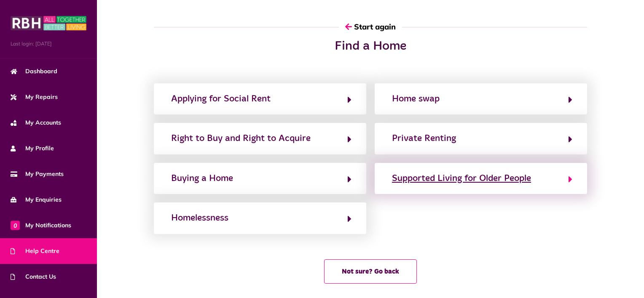  What do you see at coordinates (260, 99) in the screenshot?
I see `button: Applying for Social Rent` at bounding box center [260, 99].